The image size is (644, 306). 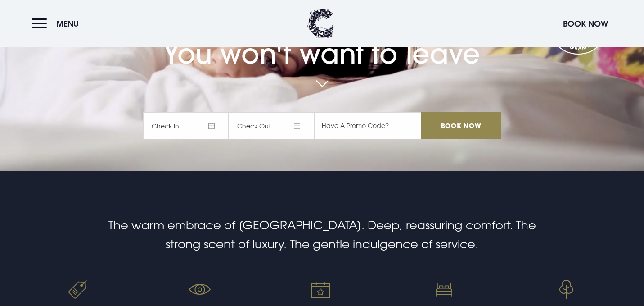 I want to click on img: Event venue Bangor, Northern Ireland, so click(x=567, y=290).